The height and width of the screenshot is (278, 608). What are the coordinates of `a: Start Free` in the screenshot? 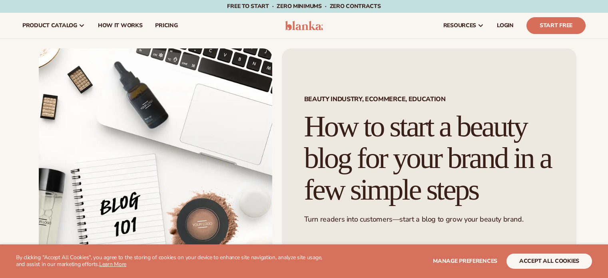 It's located at (556, 26).